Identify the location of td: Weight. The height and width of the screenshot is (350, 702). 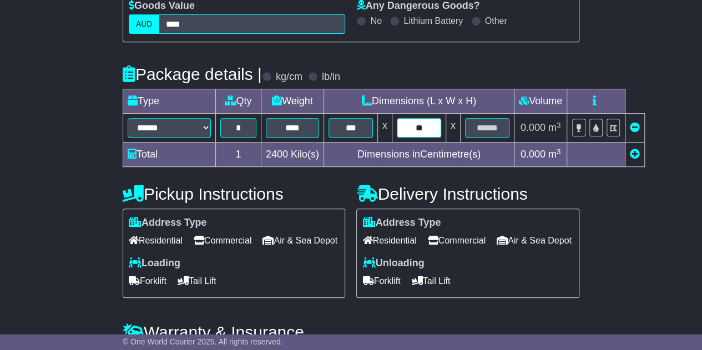
(292, 102).